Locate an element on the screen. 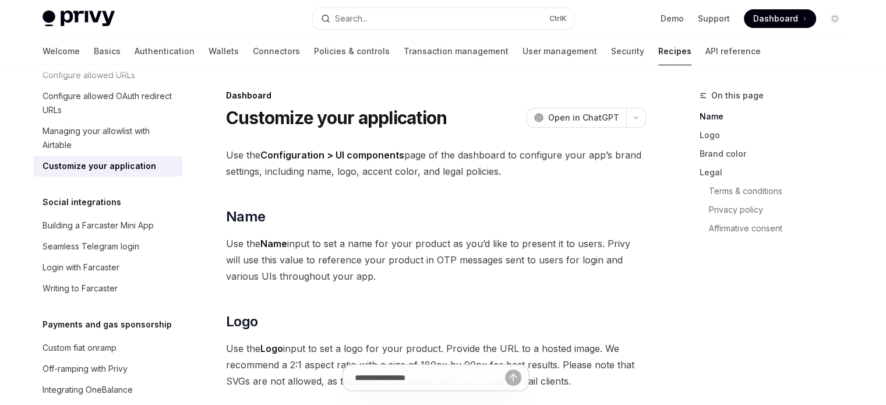  div: Configure allowed OAuth redirect URLs is located at coordinates (109, 103).